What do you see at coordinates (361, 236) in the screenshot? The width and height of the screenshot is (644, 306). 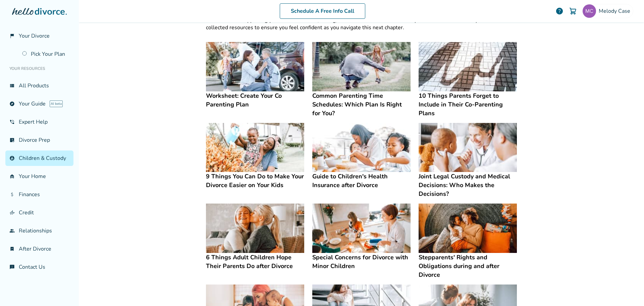 I see `a: Special Concerns for Divorce with Minor ChildrenSpecial Concerns for Divorce with Minor Children` at bounding box center [361, 236].